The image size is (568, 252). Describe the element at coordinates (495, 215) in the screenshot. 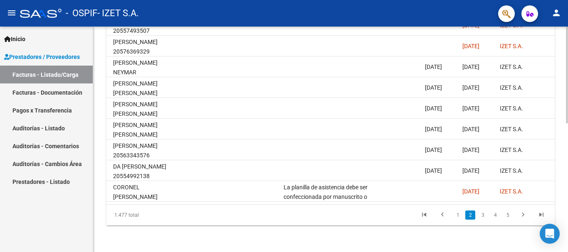

I see `a: 4` at that location.